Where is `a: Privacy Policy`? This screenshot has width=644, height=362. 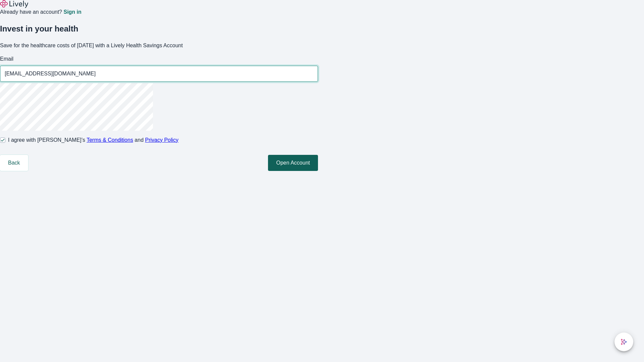
a: Privacy Policy is located at coordinates (162, 140).